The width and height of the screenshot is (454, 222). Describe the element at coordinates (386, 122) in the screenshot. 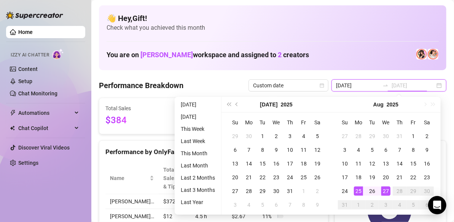

I see `th: We` at that location.